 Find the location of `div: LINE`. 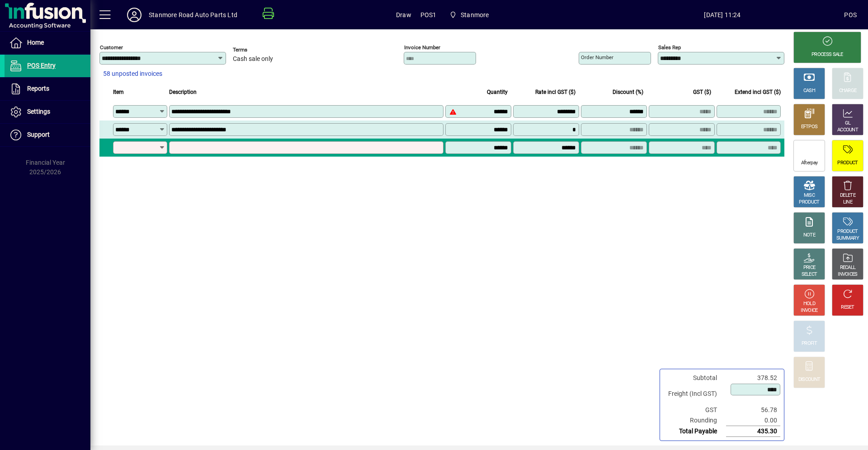

div: LINE is located at coordinates (847, 202).